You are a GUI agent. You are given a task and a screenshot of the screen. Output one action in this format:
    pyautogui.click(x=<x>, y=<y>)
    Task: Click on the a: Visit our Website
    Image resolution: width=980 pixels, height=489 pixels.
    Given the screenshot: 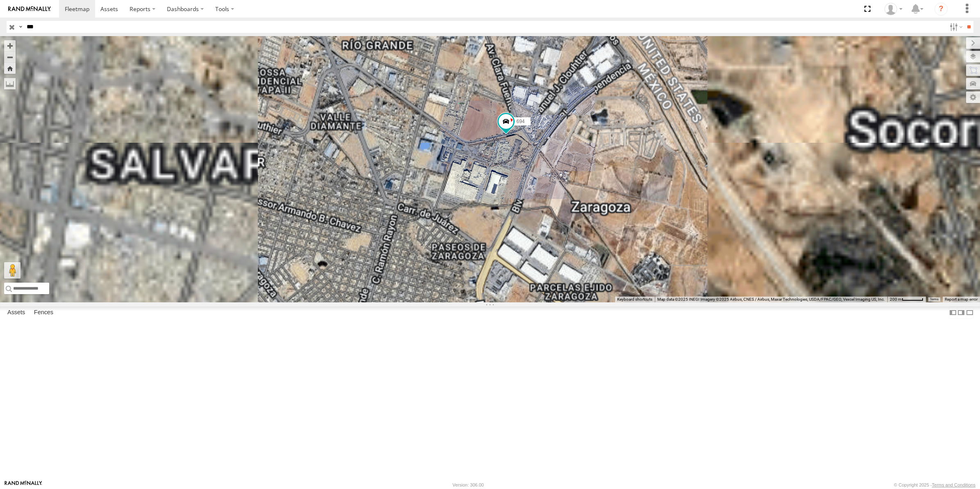 What is the action you would take?
    pyautogui.click(x=23, y=485)
    